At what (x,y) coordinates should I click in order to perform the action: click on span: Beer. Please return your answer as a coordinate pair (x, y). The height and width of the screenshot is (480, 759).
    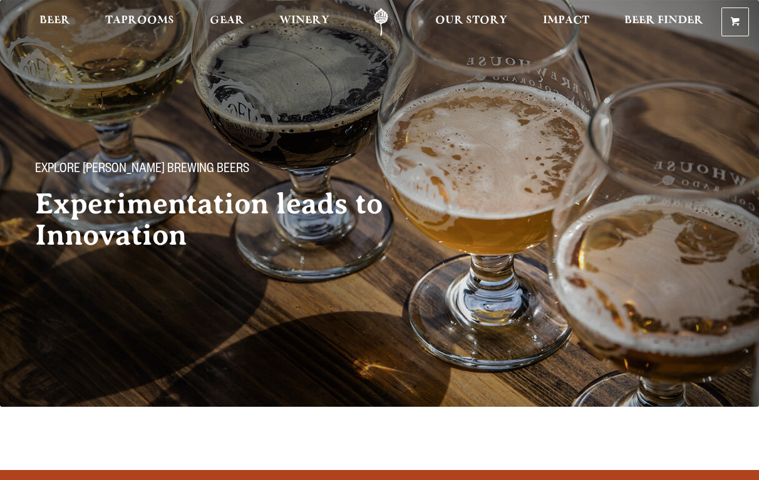
    Looking at the image, I should click on (54, 21).